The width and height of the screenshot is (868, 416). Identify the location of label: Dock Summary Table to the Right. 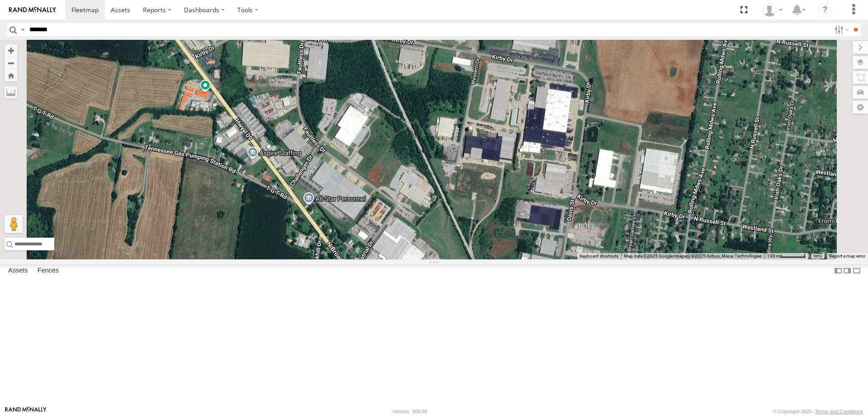
(847, 270).